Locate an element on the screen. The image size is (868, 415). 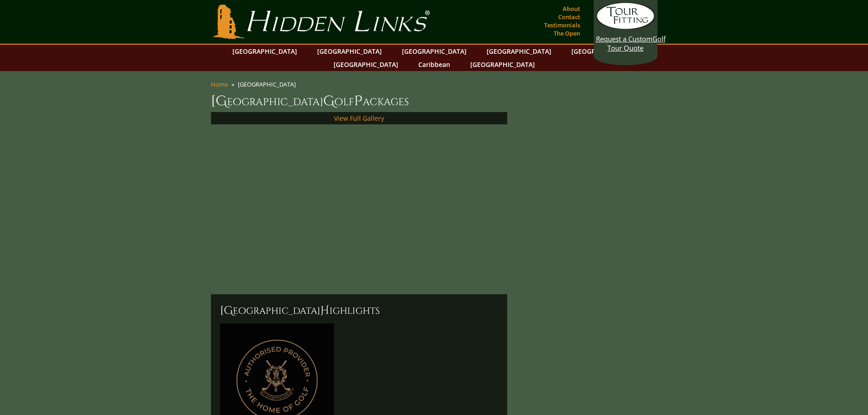
a: The Open is located at coordinates (567, 33).